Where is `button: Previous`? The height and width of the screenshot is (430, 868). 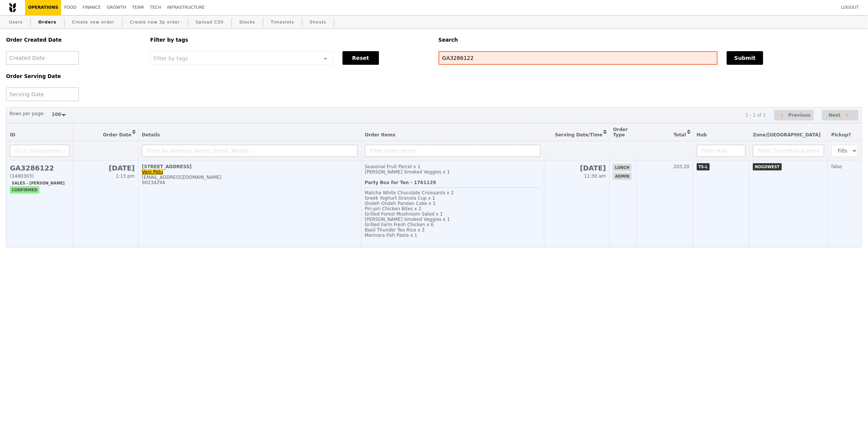
button: Previous is located at coordinates (794, 115).